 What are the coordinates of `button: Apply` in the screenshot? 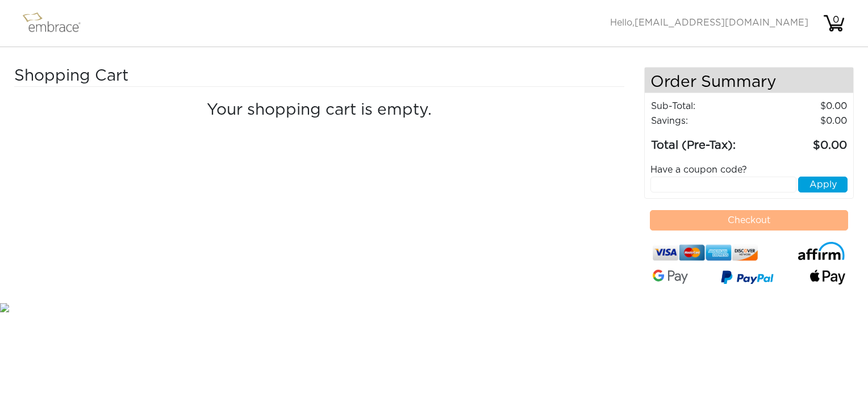 It's located at (822, 185).